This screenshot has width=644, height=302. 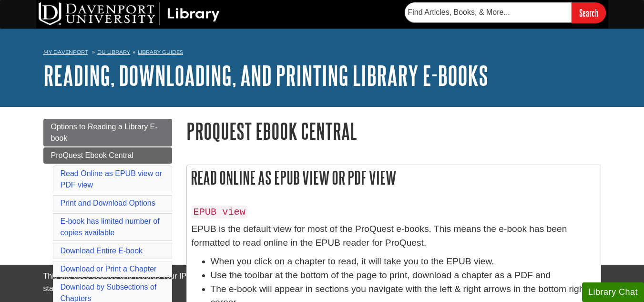 What do you see at coordinates (505, 12) in the screenshot?
I see `form: Searches DU Library's articles, books, and more` at bounding box center [505, 12].